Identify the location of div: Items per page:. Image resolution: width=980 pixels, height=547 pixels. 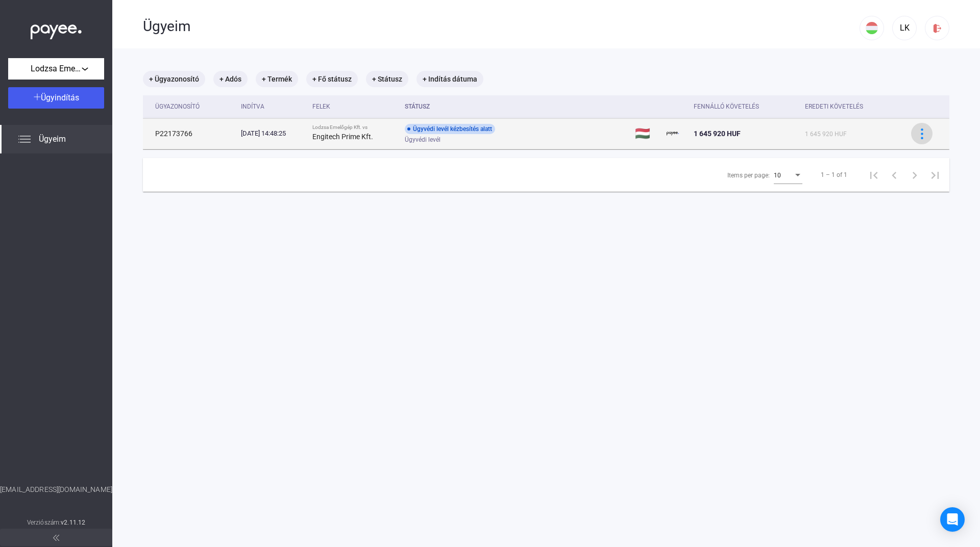
(748, 175).